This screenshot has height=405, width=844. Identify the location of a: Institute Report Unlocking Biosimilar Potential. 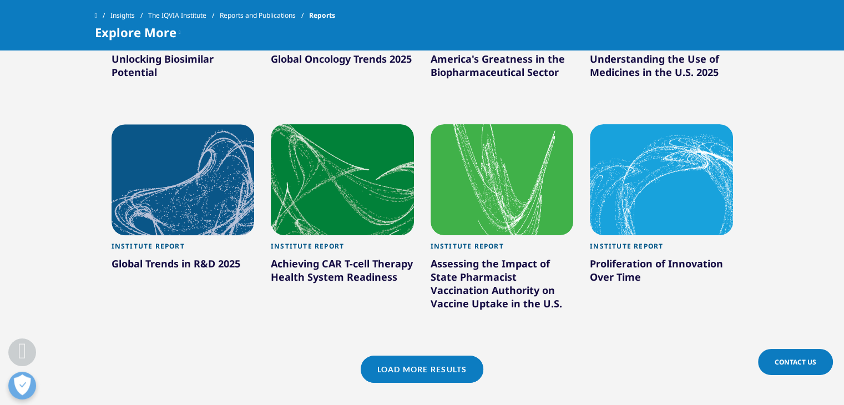
(183, 68).